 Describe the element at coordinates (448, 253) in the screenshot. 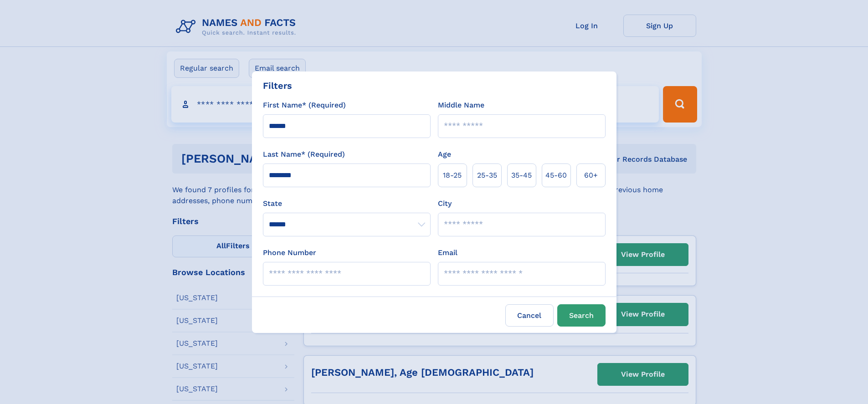

I see `label: Email` at that location.